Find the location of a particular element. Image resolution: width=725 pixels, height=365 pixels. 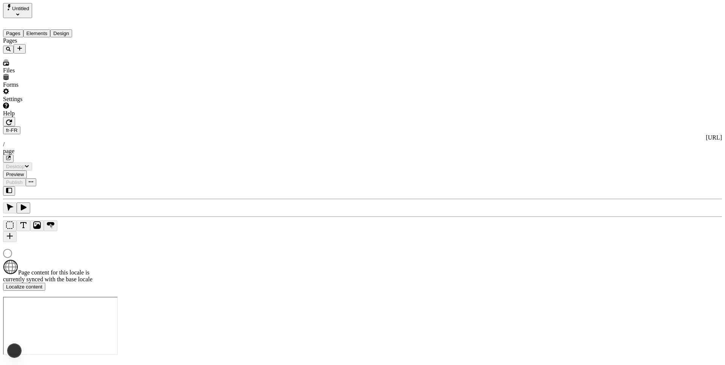

button: Text is located at coordinates (23, 226).